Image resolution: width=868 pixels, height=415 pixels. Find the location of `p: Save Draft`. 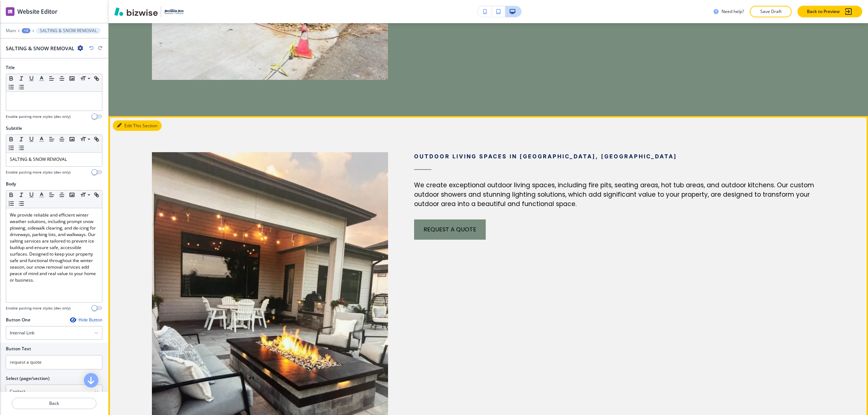

p: Save Draft is located at coordinates (771, 12).